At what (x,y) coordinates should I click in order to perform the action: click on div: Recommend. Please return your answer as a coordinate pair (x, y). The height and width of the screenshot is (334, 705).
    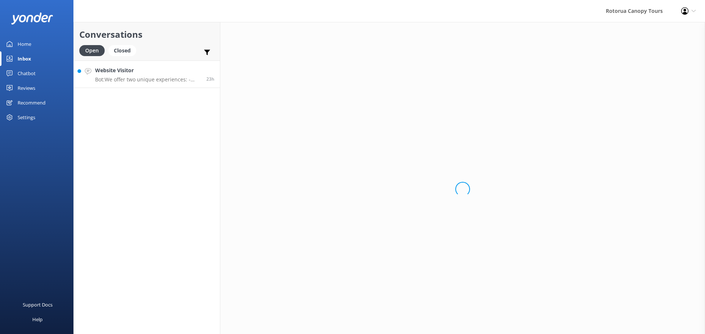
    Looking at the image, I should click on (32, 103).